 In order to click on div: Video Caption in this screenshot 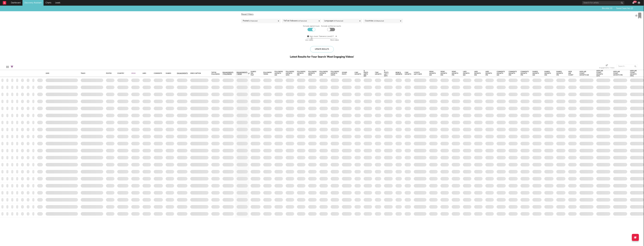, I will do `click(197, 74)`.